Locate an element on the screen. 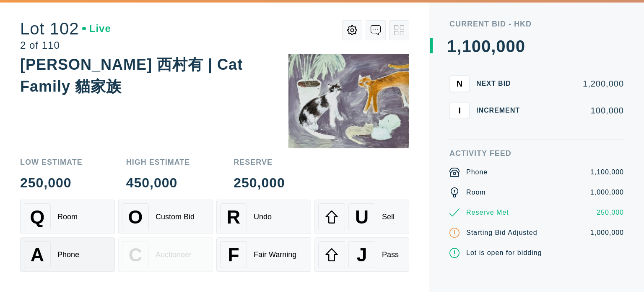 This screenshot has width=644, height=292. div: 2 of 110 is located at coordinates (65, 45).